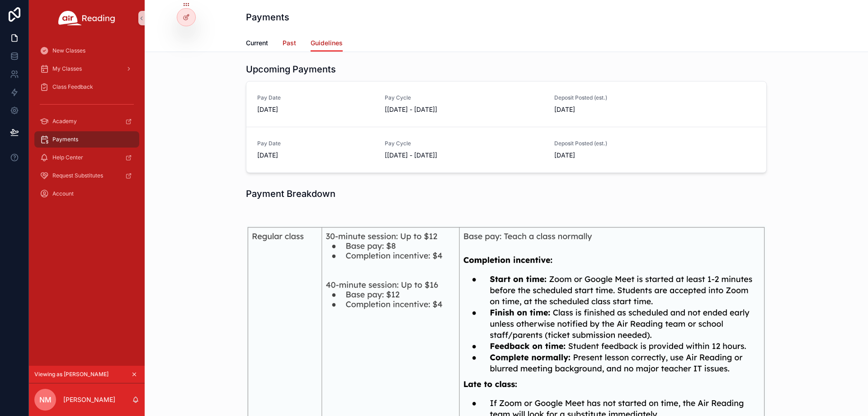  What do you see at coordinates (86, 139) in the screenshot?
I see `a: Payments` at bounding box center [86, 139].